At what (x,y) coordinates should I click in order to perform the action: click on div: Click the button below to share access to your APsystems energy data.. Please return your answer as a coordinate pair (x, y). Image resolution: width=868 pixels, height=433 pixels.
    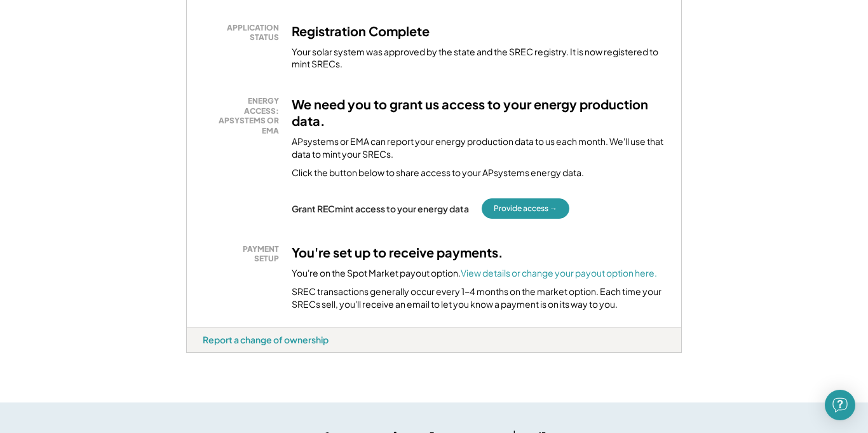
    Looking at the image, I should click on (438, 173).